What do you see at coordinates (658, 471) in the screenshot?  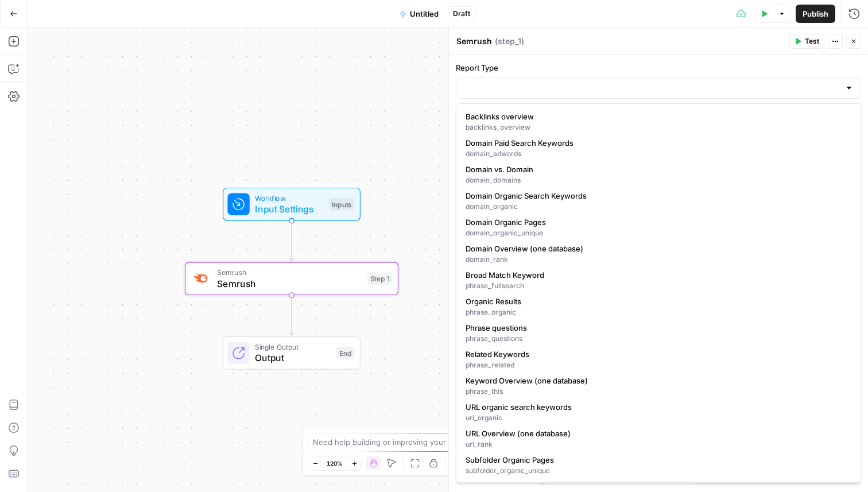 I see `div: subfolder_organic_unique` at bounding box center [658, 471].